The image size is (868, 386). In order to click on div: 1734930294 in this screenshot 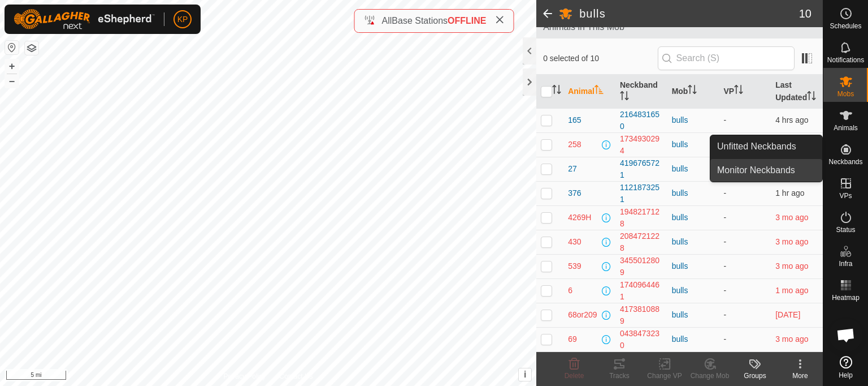, I will do `click(642, 145)`.